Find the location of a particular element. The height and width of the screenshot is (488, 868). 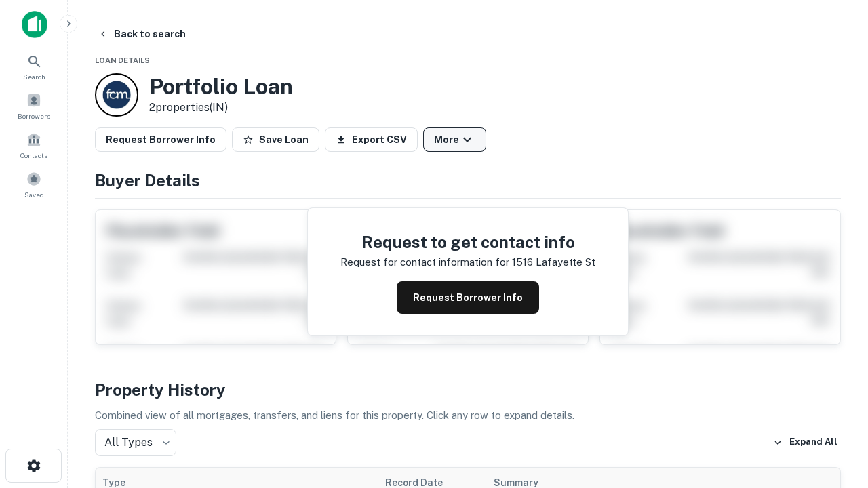

div: All Types is located at coordinates (136, 443).